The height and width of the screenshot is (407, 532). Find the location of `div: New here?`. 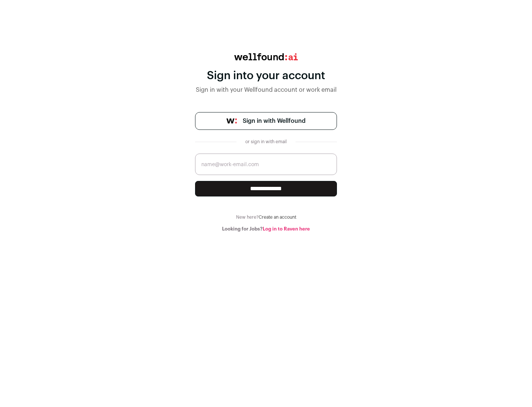

div: New here? is located at coordinates (266, 217).